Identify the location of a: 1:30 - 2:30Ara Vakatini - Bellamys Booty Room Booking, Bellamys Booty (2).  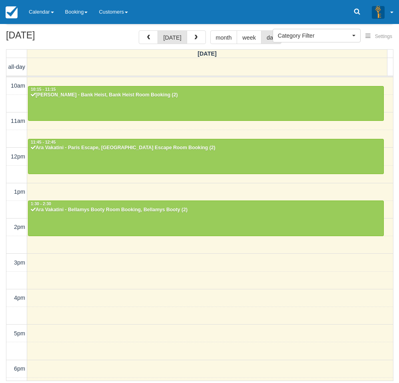
(206, 218).